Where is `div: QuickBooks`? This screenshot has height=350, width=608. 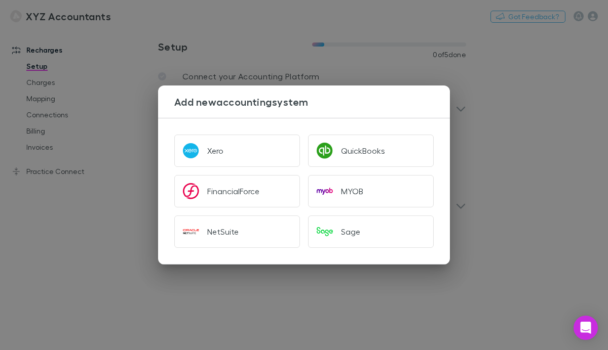 div: QuickBooks is located at coordinates (363, 151).